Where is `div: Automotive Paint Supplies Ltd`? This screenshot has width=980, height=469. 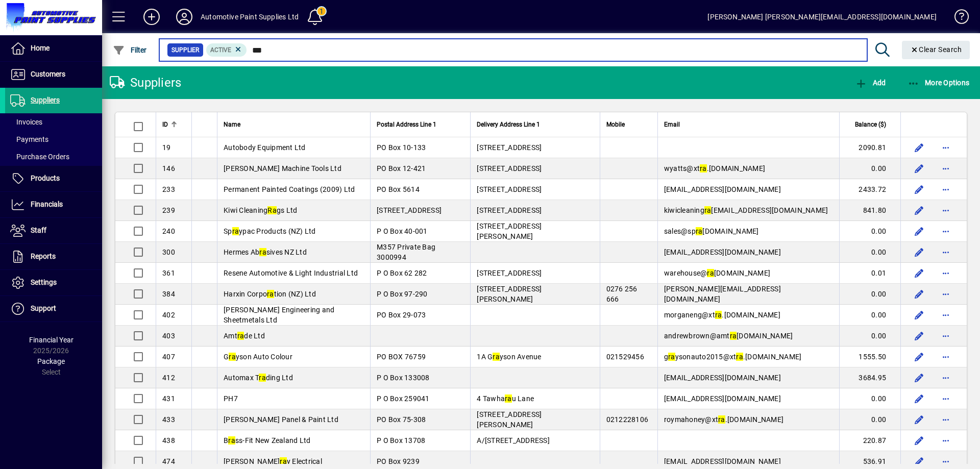 div: Automotive Paint Supplies Ltd is located at coordinates (249, 17).